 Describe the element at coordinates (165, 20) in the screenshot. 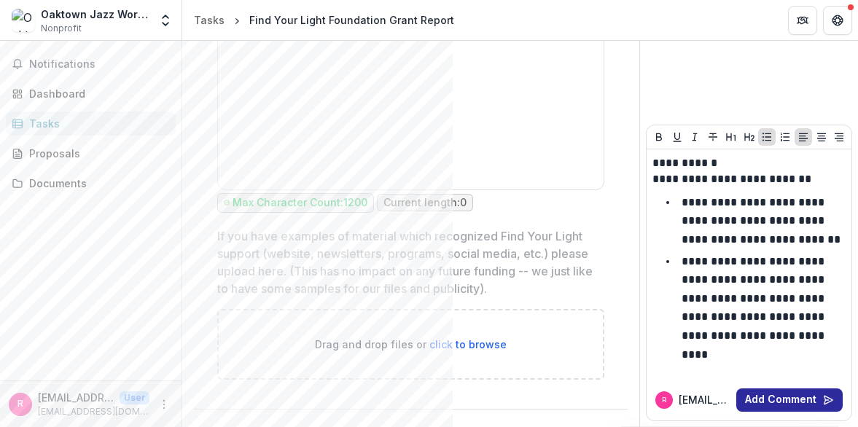

I see `button: Open entity switcher` at that location.